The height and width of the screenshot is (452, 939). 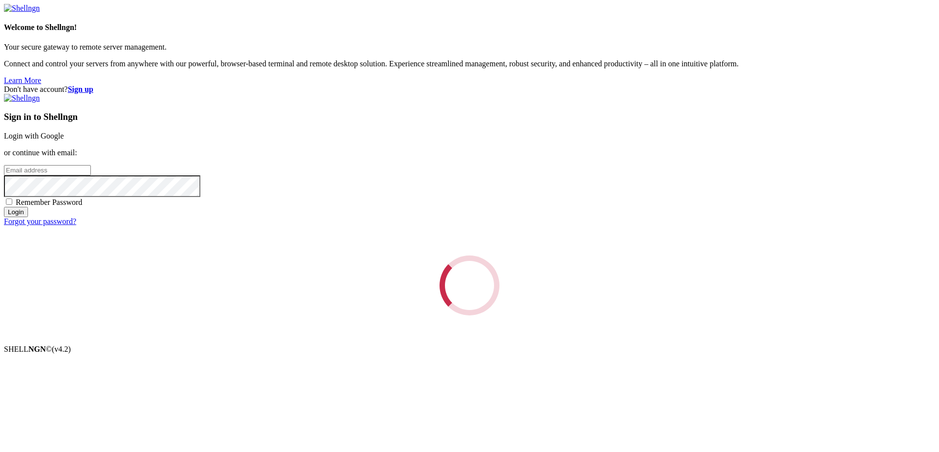 What do you see at coordinates (81, 89) in the screenshot?
I see `strong: Sign up` at bounding box center [81, 89].